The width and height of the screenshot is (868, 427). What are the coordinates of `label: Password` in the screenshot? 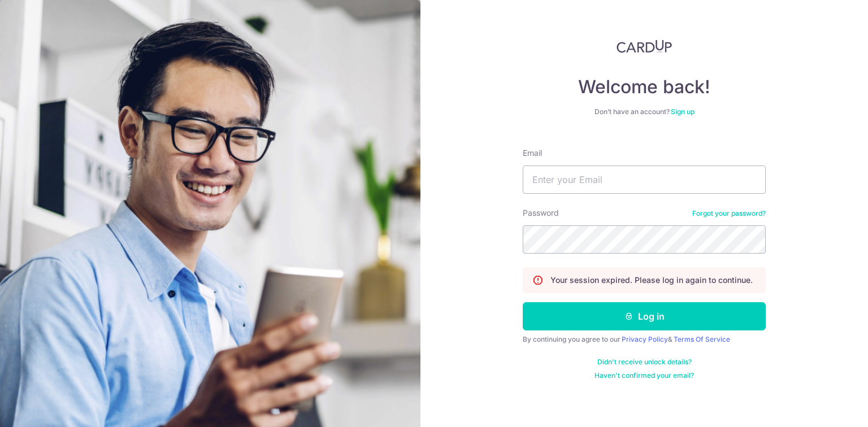 It's located at (541, 213).